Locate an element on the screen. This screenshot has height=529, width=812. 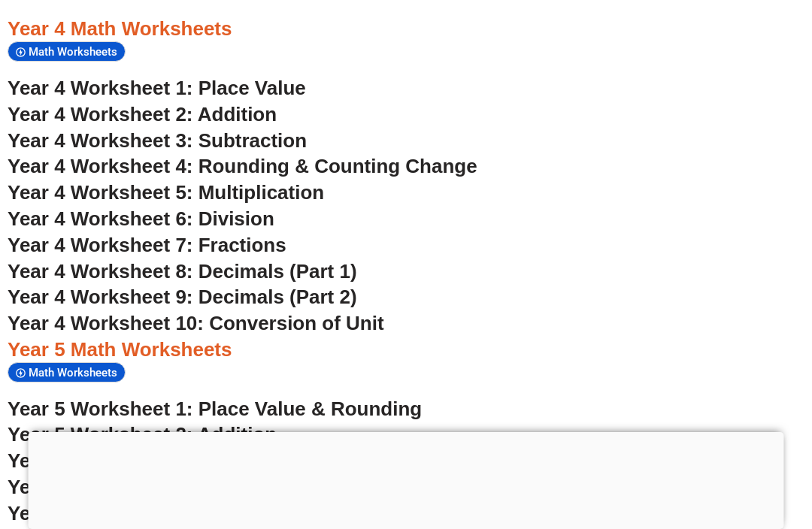
a: Year 4 Worksheet 5: Multiplication is located at coordinates (166, 192).